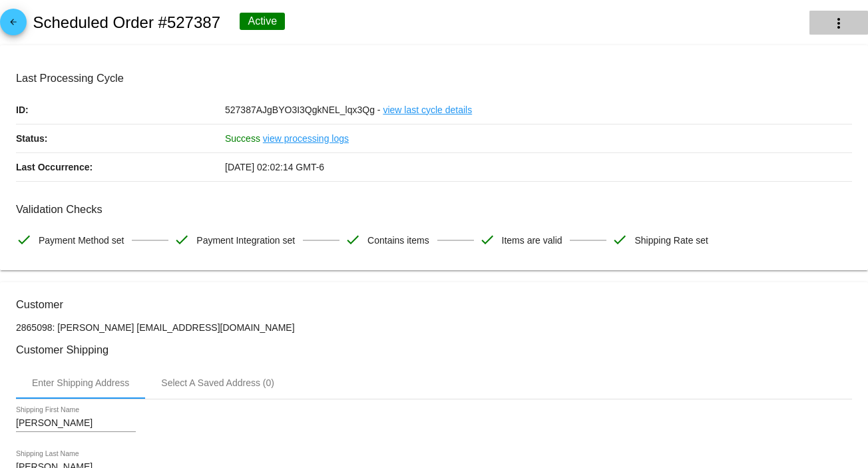  What do you see at coordinates (81, 383) in the screenshot?
I see `div: Enter Shipping Address` at bounding box center [81, 383].